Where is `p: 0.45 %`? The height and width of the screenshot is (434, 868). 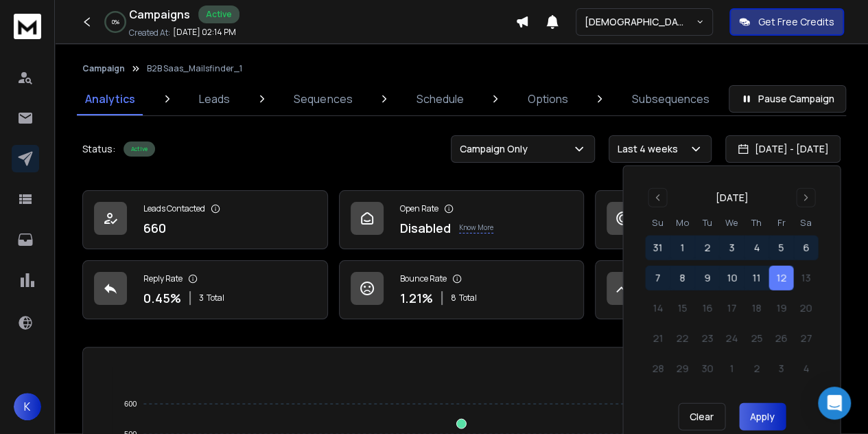 p: 0.45 % is located at coordinates (162, 298).